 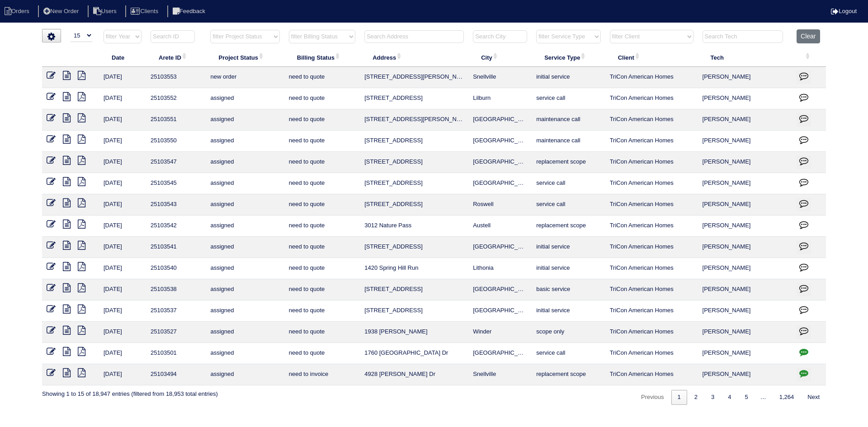 What do you see at coordinates (245, 58) in the screenshot?
I see `th: Project Status: activate to sort column ascending` at bounding box center [245, 58].